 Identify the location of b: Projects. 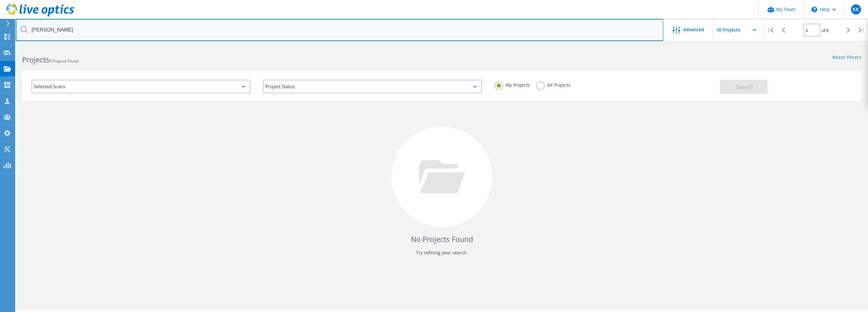
(36, 60).